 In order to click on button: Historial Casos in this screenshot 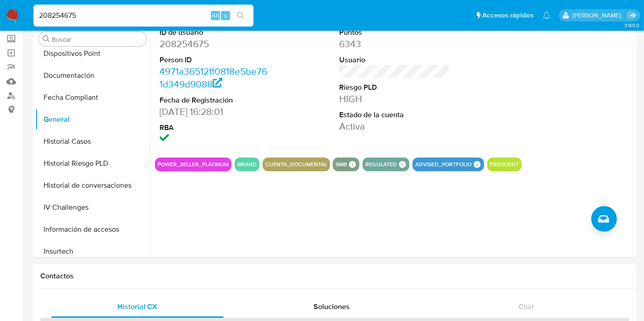, I will do `click(93, 142)`.